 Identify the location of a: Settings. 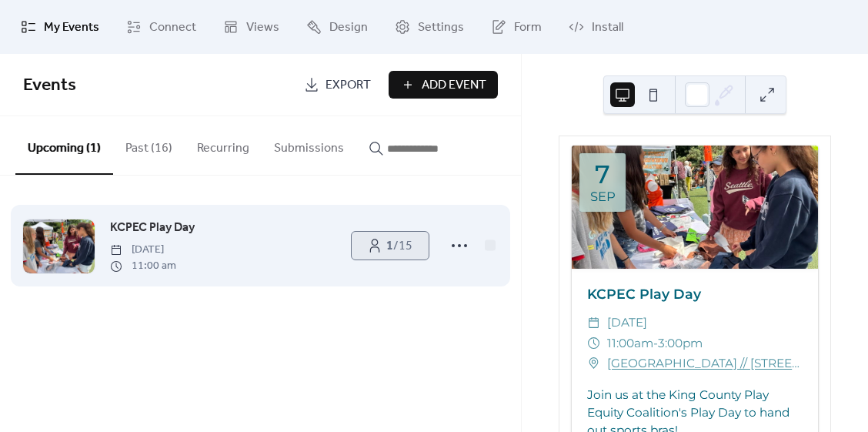
(430, 27).